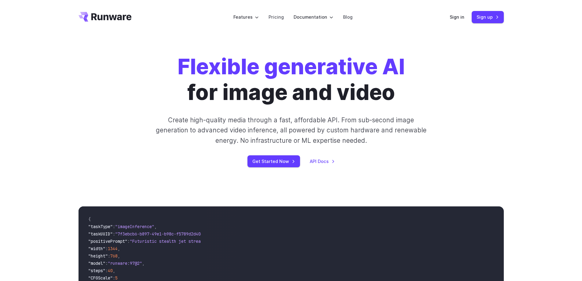 The image size is (582, 281). Describe the element at coordinates (100, 278) in the screenshot. I see `span: "CFGScale"` at that location.